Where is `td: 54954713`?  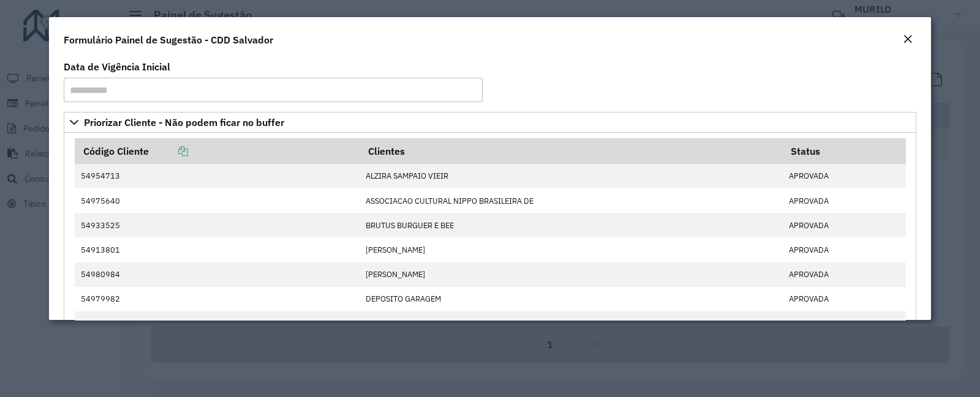 td: 54954713 is located at coordinates (217, 176).